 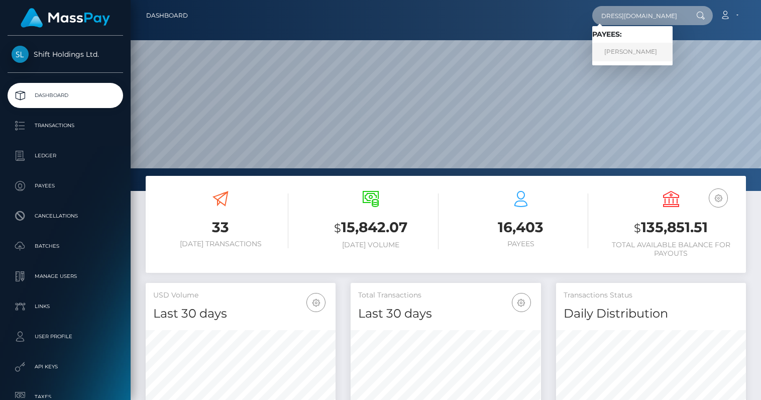 I want to click on a: Transactions, so click(x=65, y=126).